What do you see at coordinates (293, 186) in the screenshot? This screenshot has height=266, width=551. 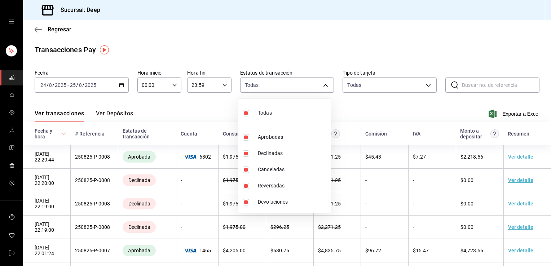 I see `span: Reversadas` at bounding box center [293, 186].